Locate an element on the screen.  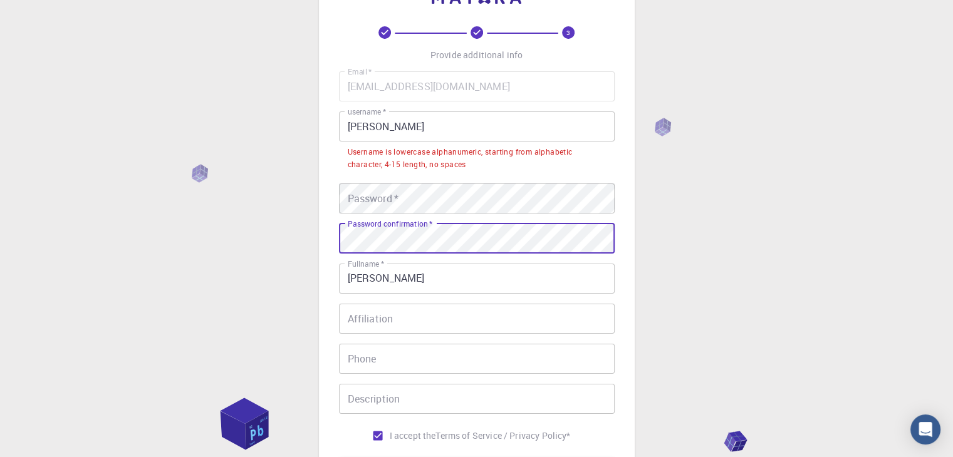
span: I accept the is located at coordinates (413, 436).